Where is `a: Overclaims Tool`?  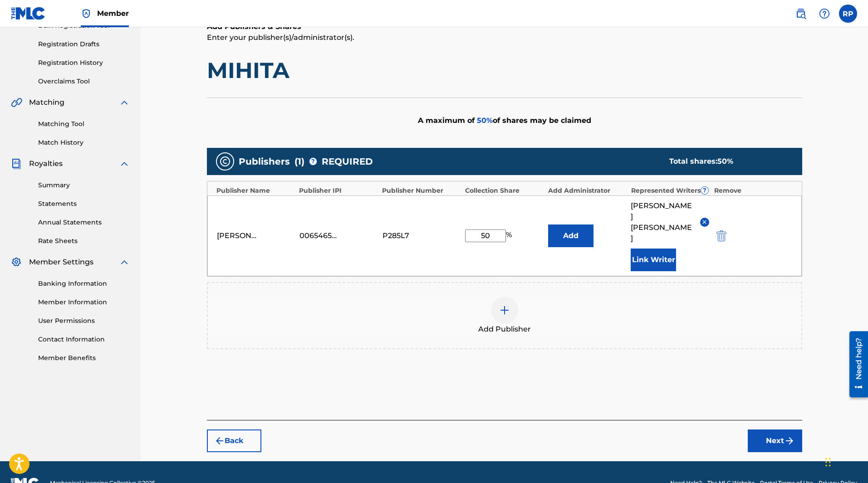 a: Overclaims Tool is located at coordinates (84, 81).